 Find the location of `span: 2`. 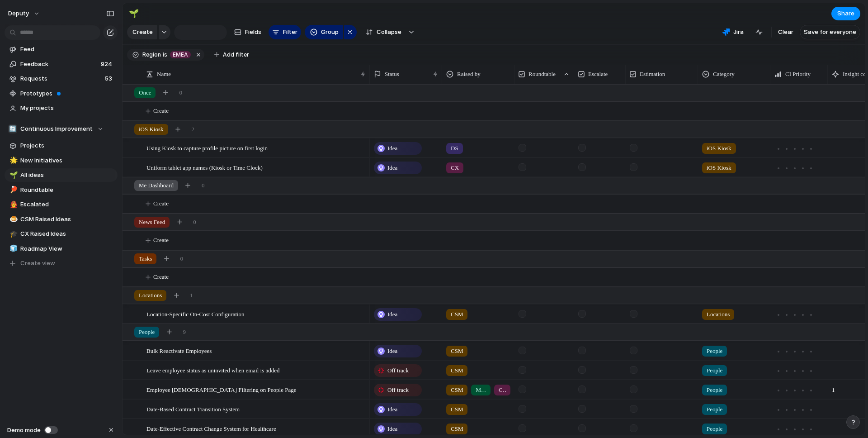

span: 2 is located at coordinates (193, 130).